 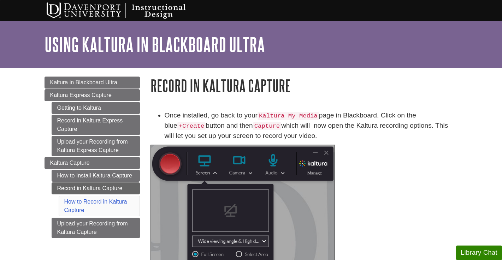 I want to click on a: Record in Kaltura Capture, so click(x=96, y=188).